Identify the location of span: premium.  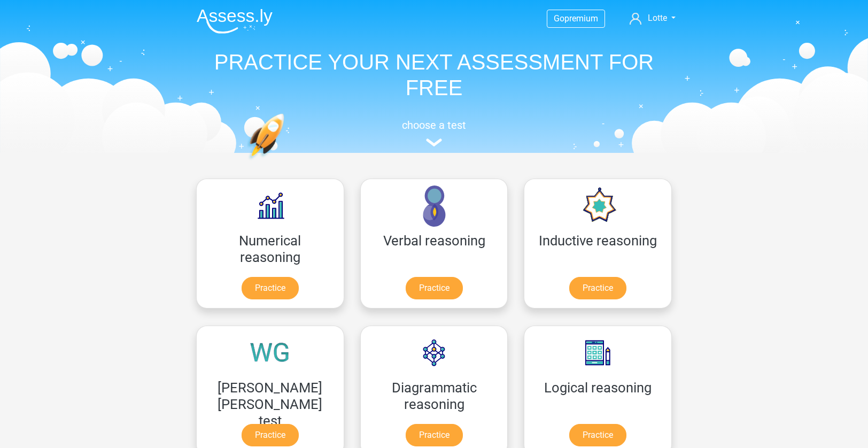
(581, 18).